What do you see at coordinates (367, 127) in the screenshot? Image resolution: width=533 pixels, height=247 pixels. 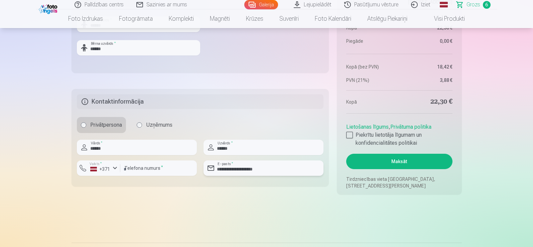 I see `a: Lietošanas līgums` at bounding box center [367, 127].